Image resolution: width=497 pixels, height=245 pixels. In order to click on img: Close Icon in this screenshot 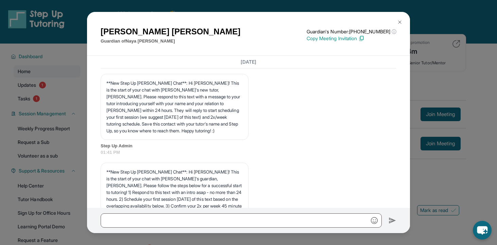, I will do `click(400, 22)`.